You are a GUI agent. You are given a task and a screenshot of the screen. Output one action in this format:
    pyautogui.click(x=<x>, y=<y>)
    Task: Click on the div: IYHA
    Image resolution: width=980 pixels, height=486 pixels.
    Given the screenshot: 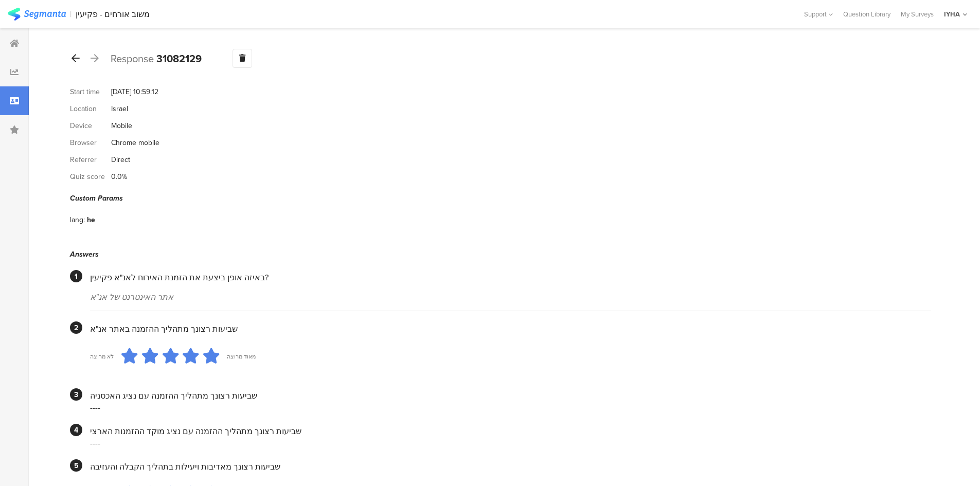 What is the action you would take?
    pyautogui.click(x=952, y=14)
    